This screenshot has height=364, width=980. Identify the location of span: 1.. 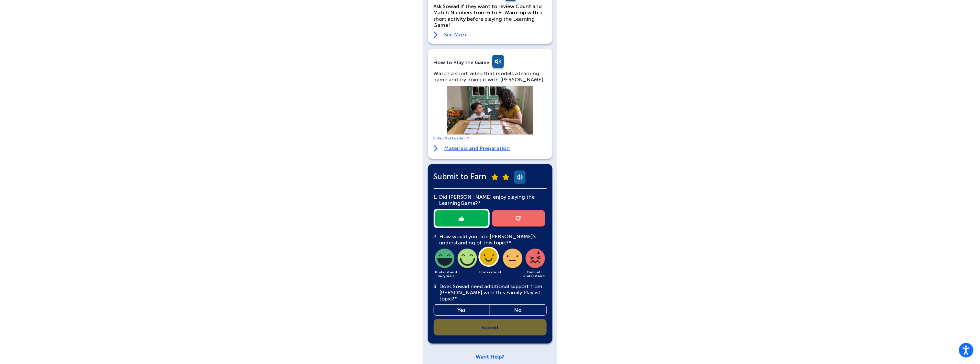
(435, 197).